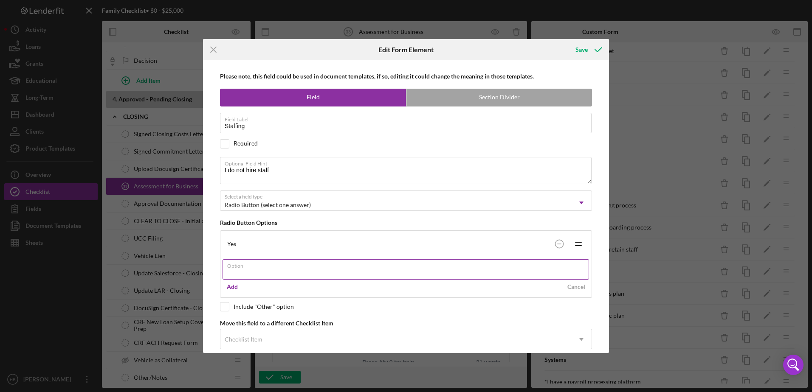 This screenshot has height=392, width=812. Describe the element at coordinates (232, 287) in the screenshot. I see `div: Add` at that location.